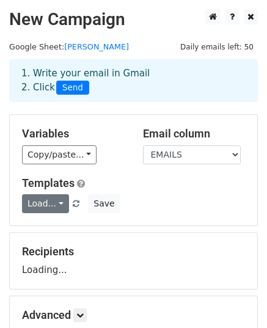 Image resolution: width=267 pixels, height=328 pixels. I want to click on a: Load..., so click(45, 203).